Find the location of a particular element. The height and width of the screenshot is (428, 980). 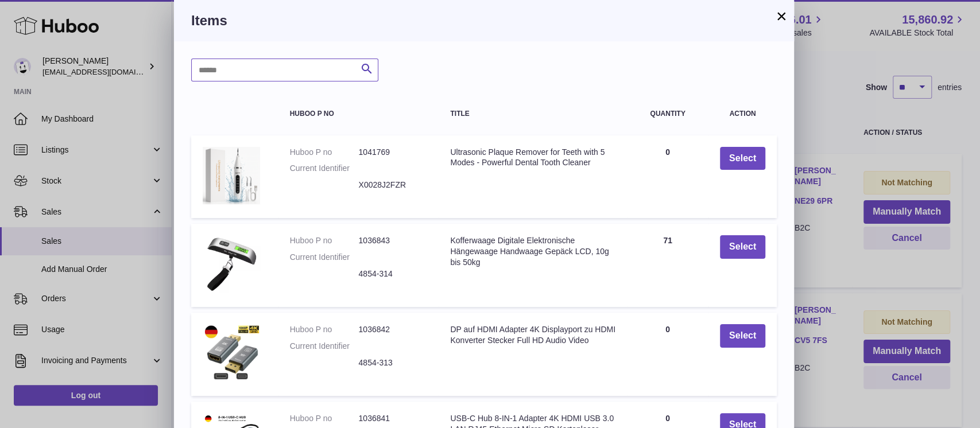

dd: 1041769 is located at coordinates (393, 152).